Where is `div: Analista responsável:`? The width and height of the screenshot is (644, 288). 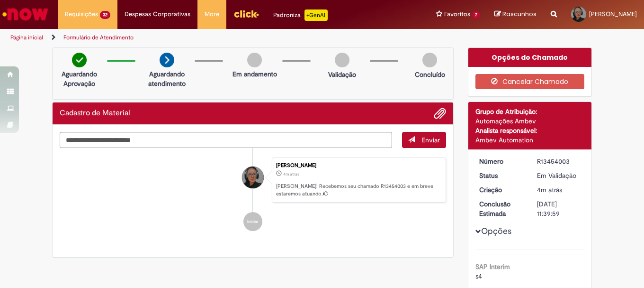 div: Analista responsável: is located at coordinates (530, 130).